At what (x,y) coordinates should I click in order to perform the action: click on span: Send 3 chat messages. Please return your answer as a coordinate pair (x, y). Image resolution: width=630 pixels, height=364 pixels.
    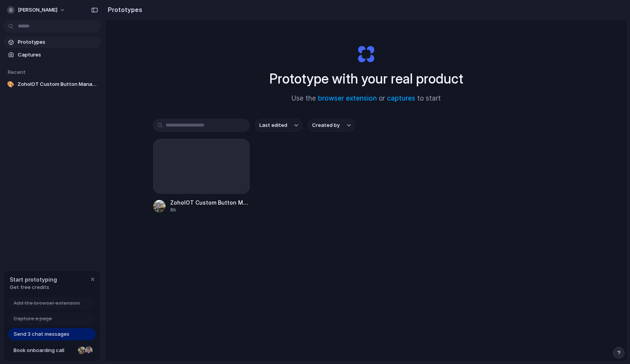
    Looking at the image, I should click on (42, 334).